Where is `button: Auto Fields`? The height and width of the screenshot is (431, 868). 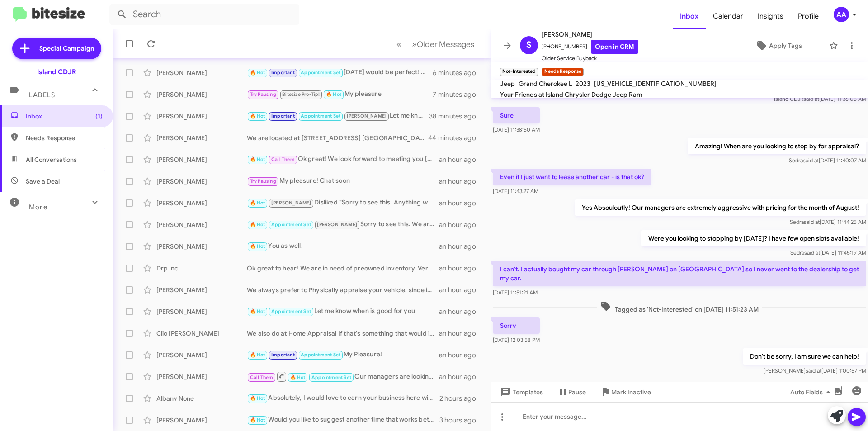 button: Auto Fields is located at coordinates (812, 392).